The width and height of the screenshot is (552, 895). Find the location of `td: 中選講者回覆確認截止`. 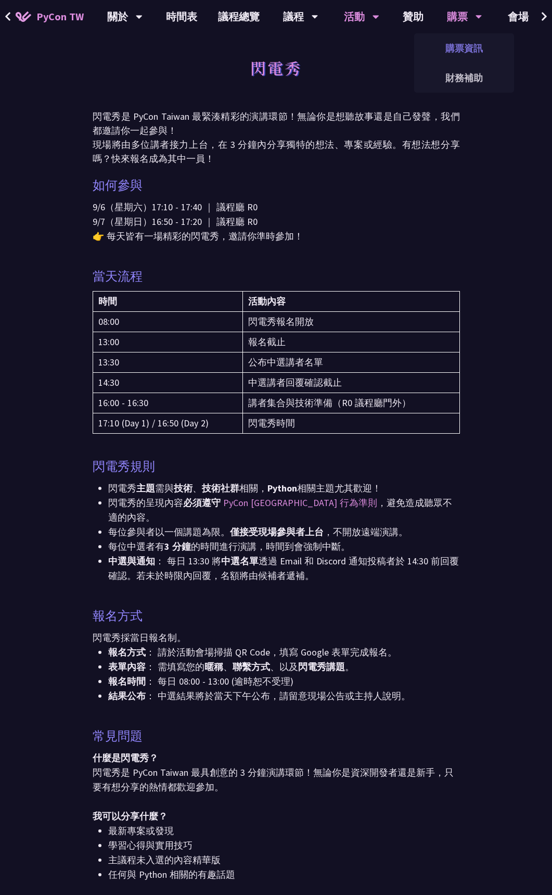

td: 中選講者回覆確認截止 is located at coordinates (351, 382).